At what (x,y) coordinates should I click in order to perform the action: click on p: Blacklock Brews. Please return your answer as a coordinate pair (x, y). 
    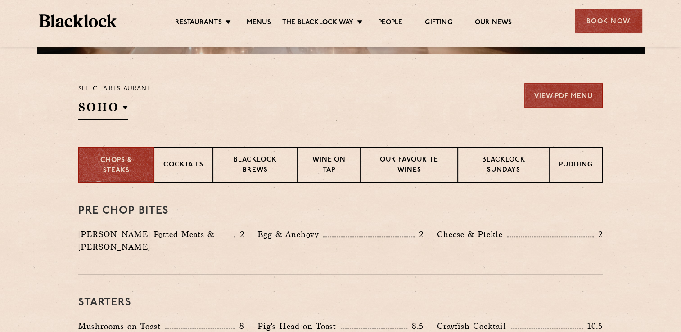
    Looking at the image, I should click on (255, 166).